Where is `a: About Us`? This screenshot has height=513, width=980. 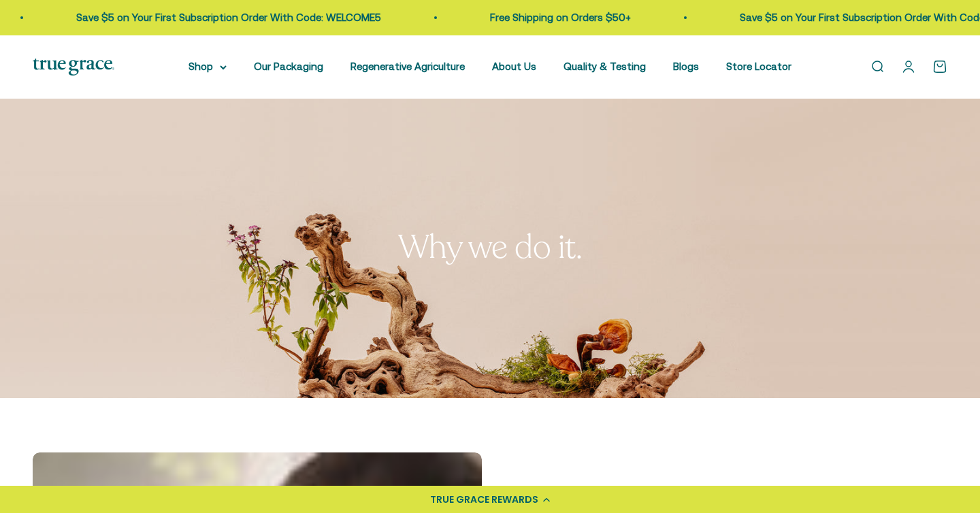 a: About Us is located at coordinates (514, 66).